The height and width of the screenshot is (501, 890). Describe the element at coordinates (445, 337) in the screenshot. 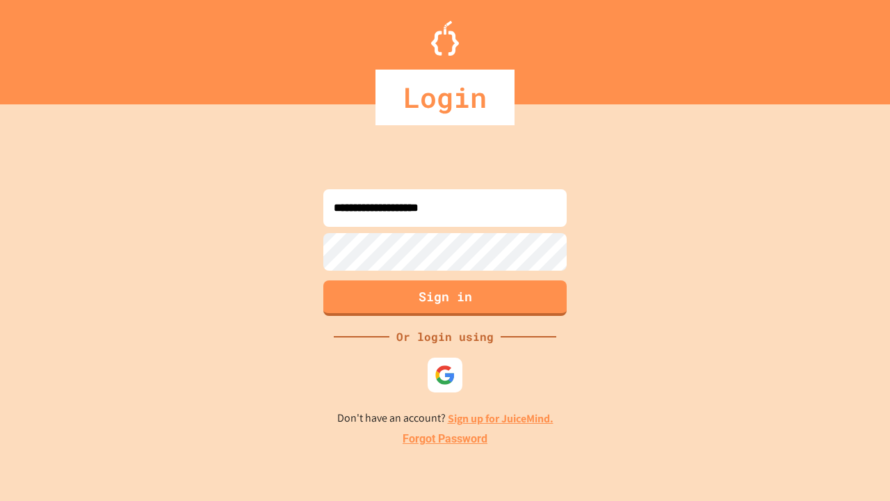

I see `div: Or login using` at that location.